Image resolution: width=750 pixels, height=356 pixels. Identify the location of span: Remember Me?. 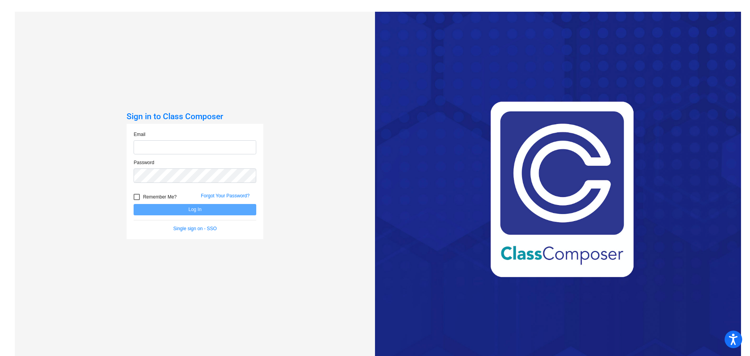
(160, 197).